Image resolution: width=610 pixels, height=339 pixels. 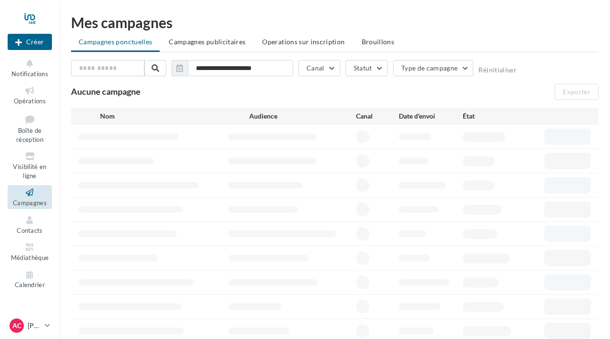 I want to click on a: Boîte de réception, so click(x=30, y=128).